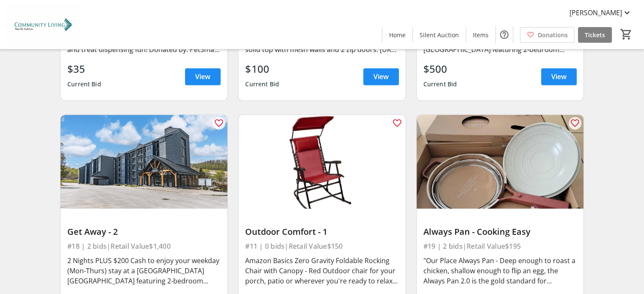  What do you see at coordinates (500, 231) in the screenshot?
I see `div: Always Pan - Cooking Easy` at bounding box center [500, 231].